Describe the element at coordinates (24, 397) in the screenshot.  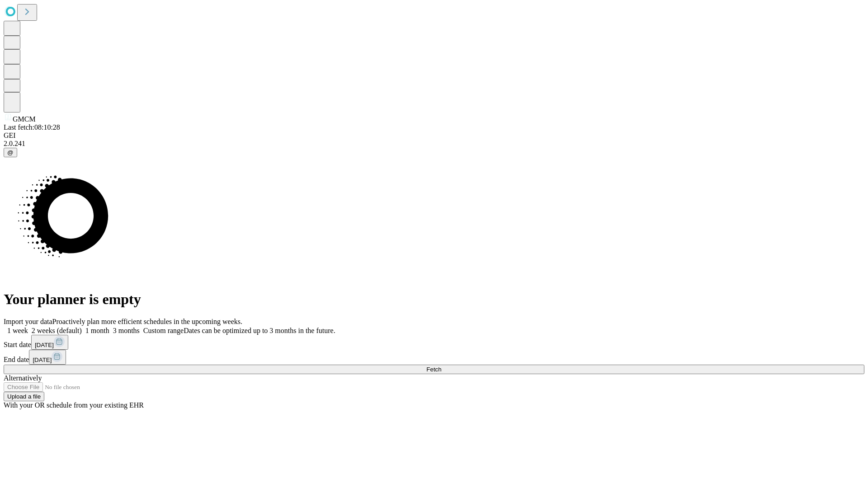
I see `button: Upload a file` at that location.